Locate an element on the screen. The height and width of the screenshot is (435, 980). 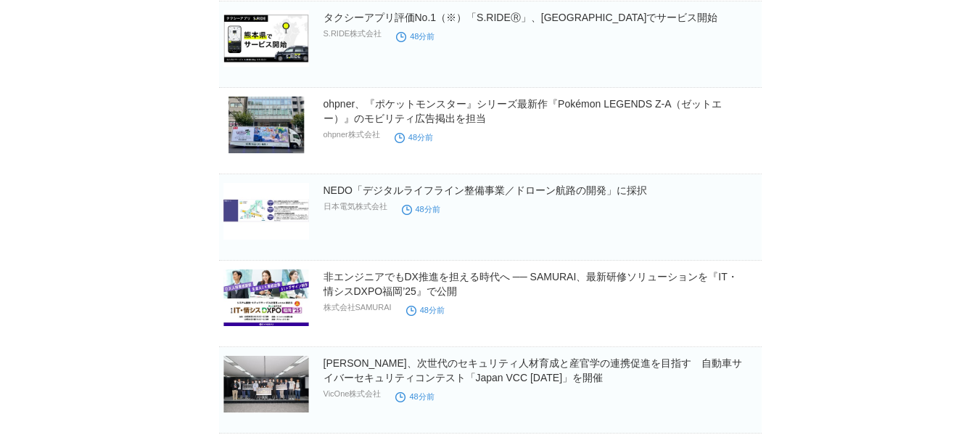
img: VicOne、次世代のセキュリティ人材育成と産官学の連携促進を目指す 自動車サイバーセキュリティコンテスト「Japan VCC 2025」を開催 is located at coordinates (266, 384).